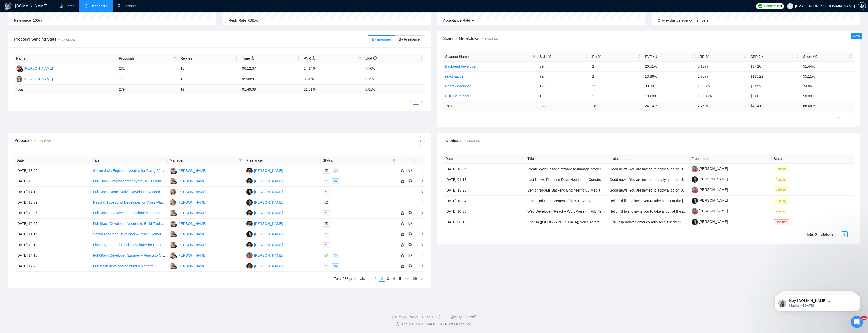 This screenshot has height=333, width=868. What do you see at coordinates (271, 68) in the screenshot?
I see `td: 00:12:37` at bounding box center [271, 68].